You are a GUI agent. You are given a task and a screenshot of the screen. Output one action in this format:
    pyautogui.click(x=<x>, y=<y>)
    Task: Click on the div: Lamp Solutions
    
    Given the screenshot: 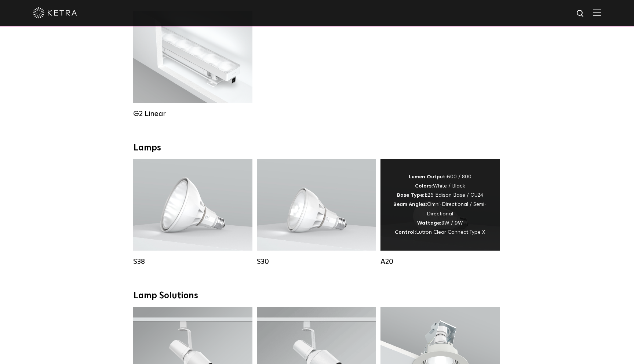 What is the action you would take?
    pyautogui.click(x=317, y=296)
    